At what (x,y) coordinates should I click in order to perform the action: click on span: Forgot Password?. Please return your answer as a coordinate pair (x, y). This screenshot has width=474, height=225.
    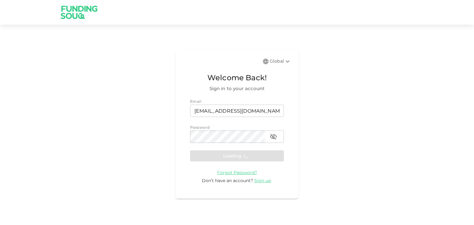
    Looking at the image, I should click on (237, 173).